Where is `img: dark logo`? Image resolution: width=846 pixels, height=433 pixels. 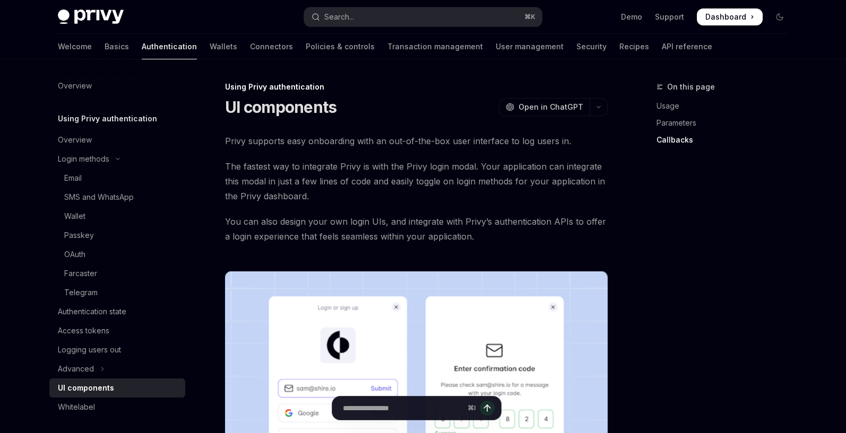
img: dark logo is located at coordinates (91, 17).